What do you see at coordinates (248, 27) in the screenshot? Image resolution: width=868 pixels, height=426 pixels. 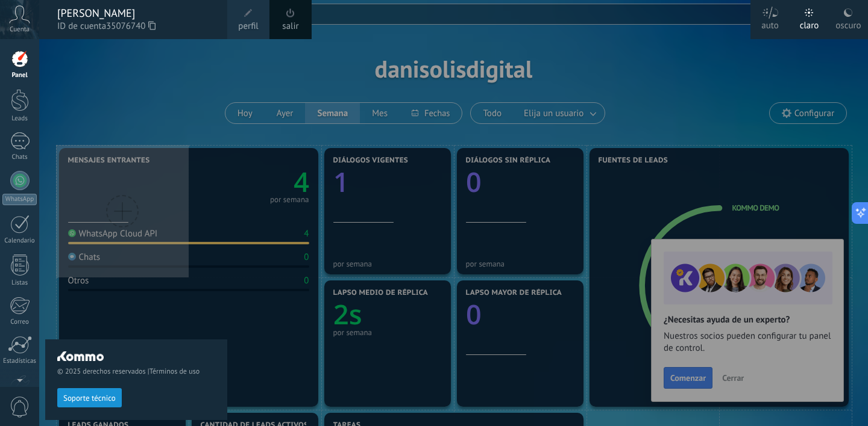 I see `span: perfil` at bounding box center [248, 27].